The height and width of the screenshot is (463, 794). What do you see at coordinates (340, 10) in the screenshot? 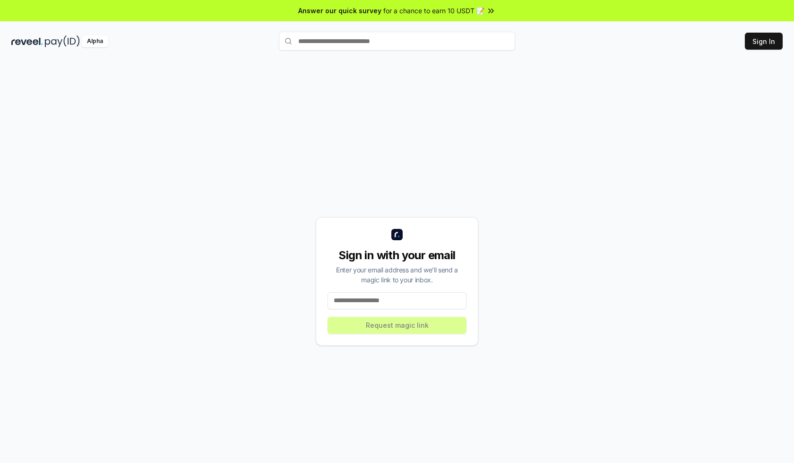
I see `span: Answer our quick survey` at bounding box center [340, 10].